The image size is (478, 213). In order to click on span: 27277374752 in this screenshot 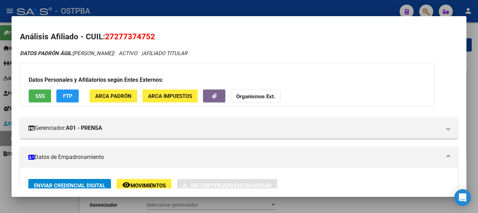, I will do `click(130, 36)`.